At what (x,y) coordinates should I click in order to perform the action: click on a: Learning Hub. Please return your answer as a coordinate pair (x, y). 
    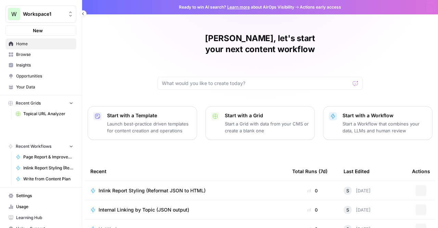
    Looking at the image, I should click on (41, 218).